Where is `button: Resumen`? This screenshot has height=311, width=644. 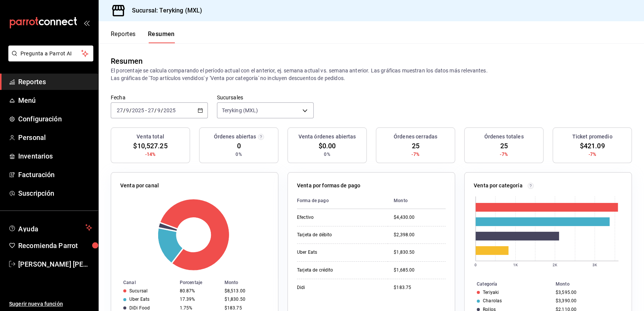
button: Resumen is located at coordinates (161, 37).